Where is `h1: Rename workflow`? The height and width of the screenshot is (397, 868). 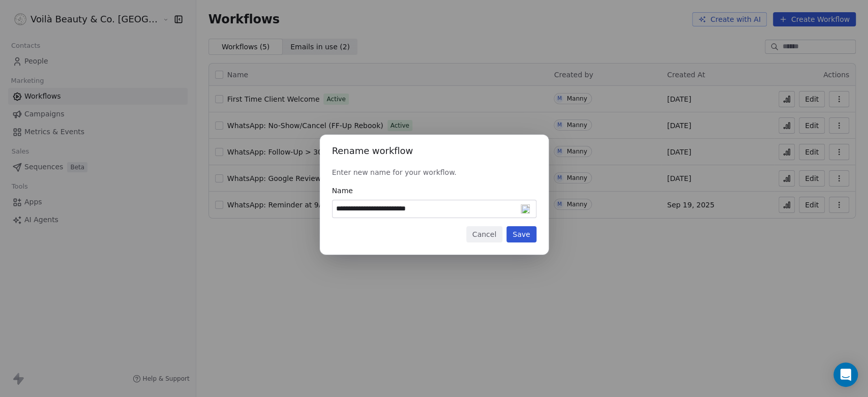
h1: Rename workflow is located at coordinates (434, 152).